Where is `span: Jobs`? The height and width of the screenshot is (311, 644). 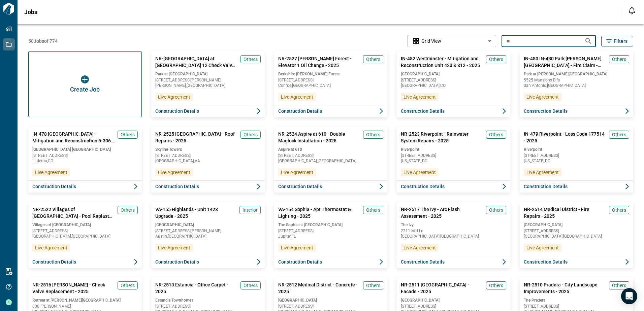 span: Jobs is located at coordinates (31, 12).